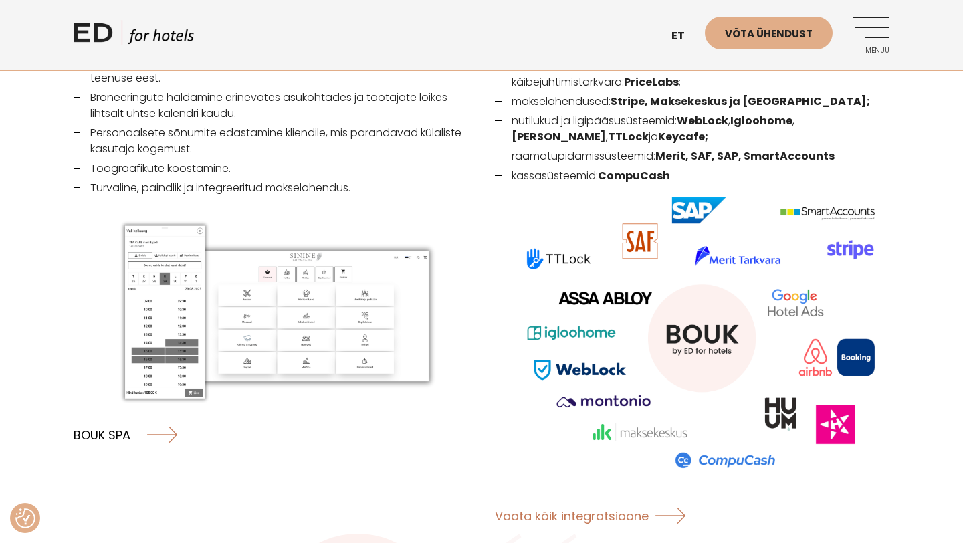 The image size is (963, 543). I want to click on img: Spaa_broneerimissusteem.png, so click(271, 311).